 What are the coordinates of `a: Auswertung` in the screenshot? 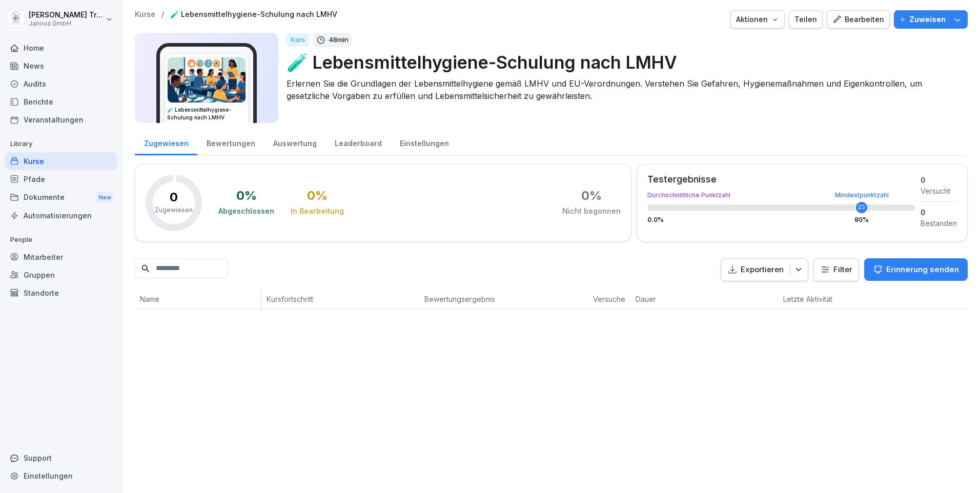 It's located at (295, 142).